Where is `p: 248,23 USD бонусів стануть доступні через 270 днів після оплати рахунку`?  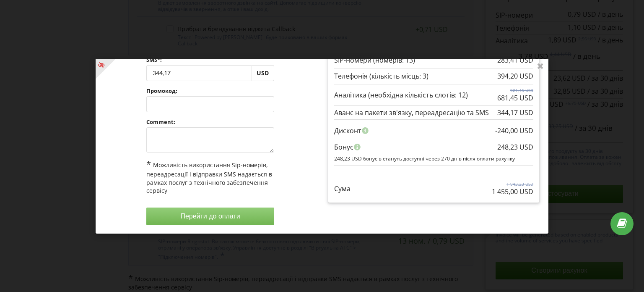
p: 248,23 USD бонусів стануть доступні через 270 днів після оплати рахунку is located at coordinates (433, 158).